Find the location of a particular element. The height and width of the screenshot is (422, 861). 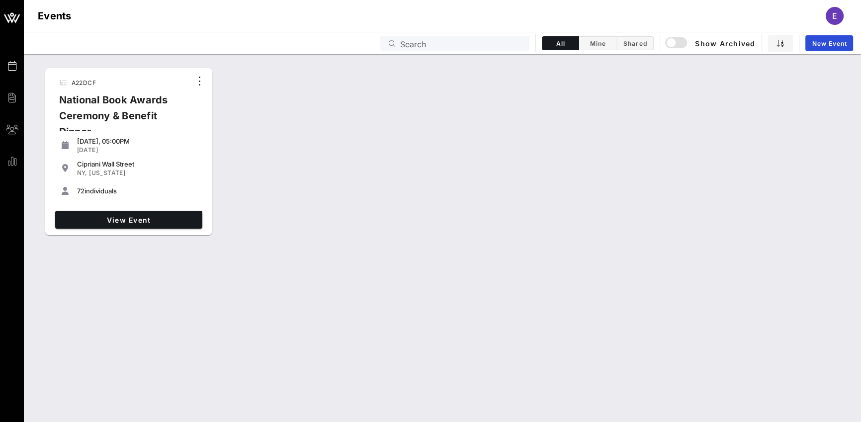

span: New Event is located at coordinates (829, 43).